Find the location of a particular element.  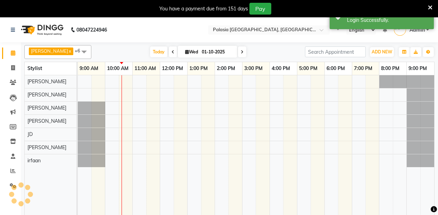

a: 5:00 PM is located at coordinates (308, 68).